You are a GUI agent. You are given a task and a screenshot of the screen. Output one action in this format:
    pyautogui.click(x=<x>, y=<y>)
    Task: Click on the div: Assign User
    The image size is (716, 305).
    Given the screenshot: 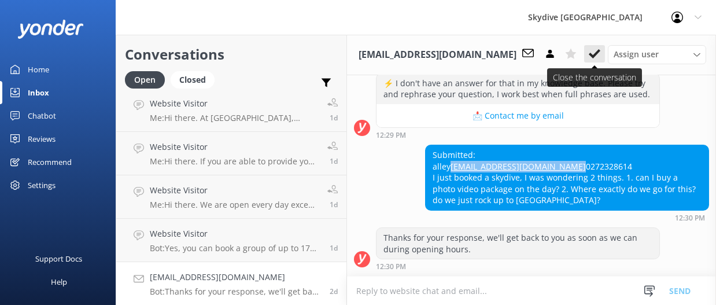 What is the action you would take?
    pyautogui.click(x=657, y=54)
    